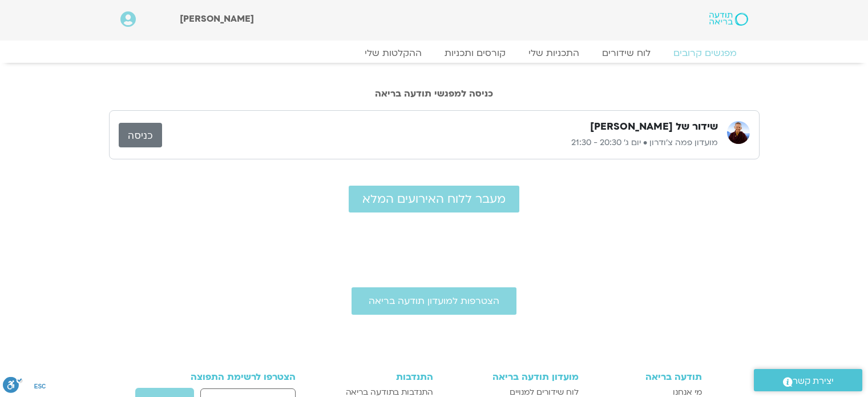 This screenshot has height=397, width=868. I want to click on a: ההקלטות שלי, so click(393, 53).